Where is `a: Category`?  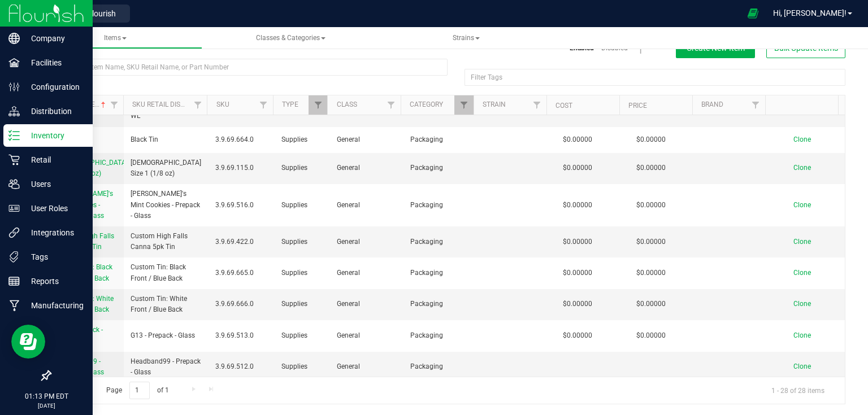 a: Category is located at coordinates (426, 105).